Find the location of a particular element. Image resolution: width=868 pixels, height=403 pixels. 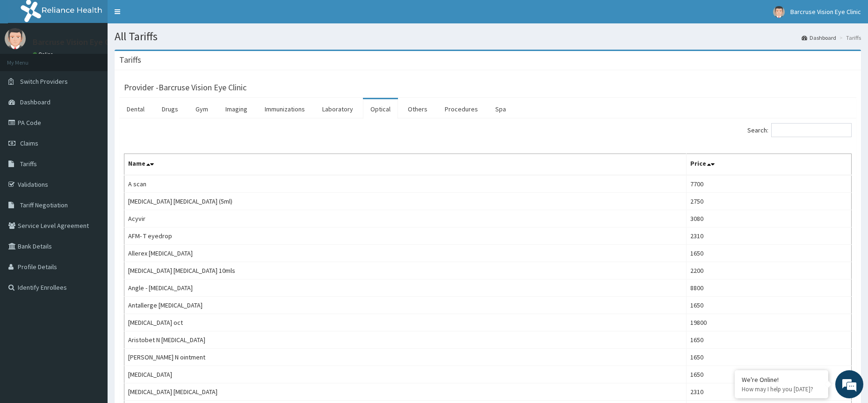

a: Dashboard is located at coordinates (819, 38).